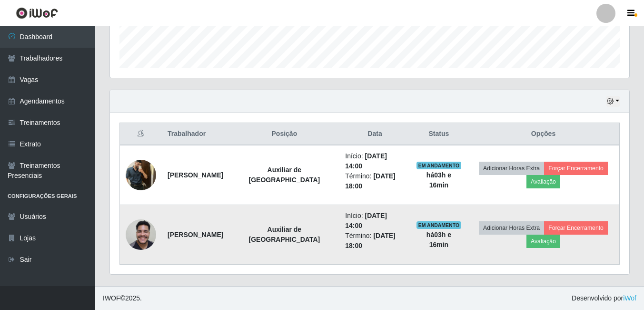 The width and height of the screenshot is (644, 310). What do you see at coordinates (375, 134) in the screenshot?
I see `th: Data` at bounding box center [375, 134].